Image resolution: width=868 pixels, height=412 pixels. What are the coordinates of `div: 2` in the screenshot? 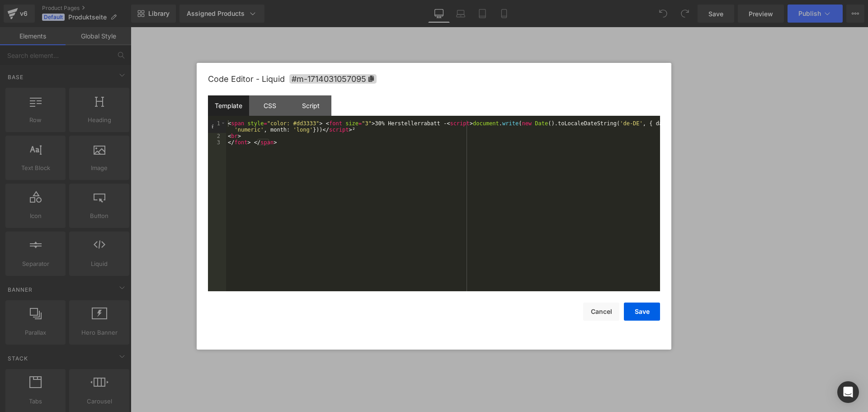 It's located at (217, 136).